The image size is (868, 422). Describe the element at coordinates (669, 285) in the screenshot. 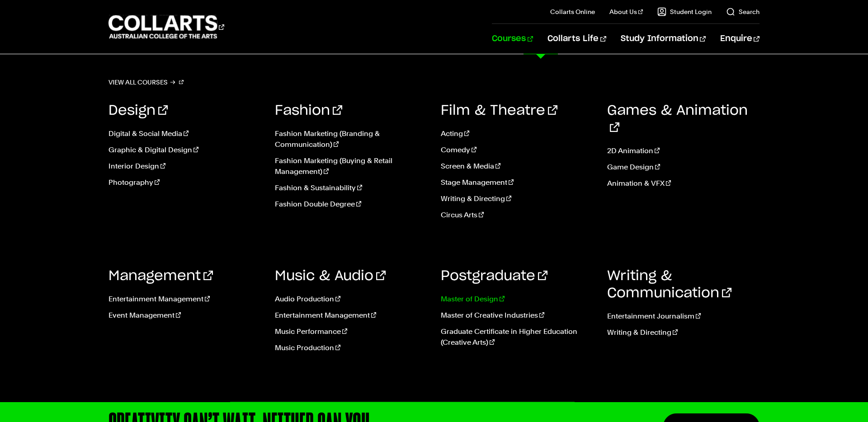

I see `a: Writing & Communication` at that location.